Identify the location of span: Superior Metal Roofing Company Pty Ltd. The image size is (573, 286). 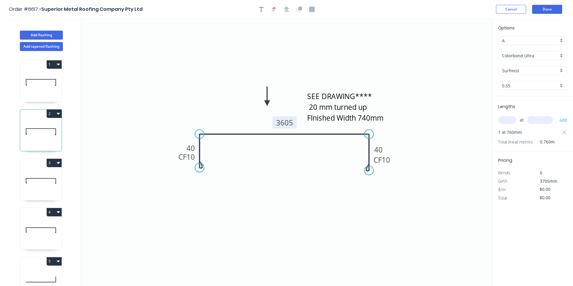
(92, 9).